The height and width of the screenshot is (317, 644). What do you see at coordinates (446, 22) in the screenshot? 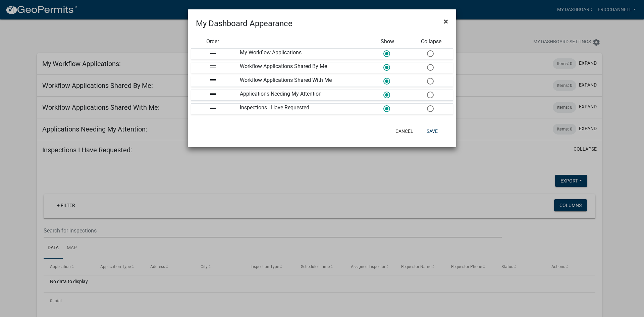
I see `button: Close` at bounding box center [446, 22].